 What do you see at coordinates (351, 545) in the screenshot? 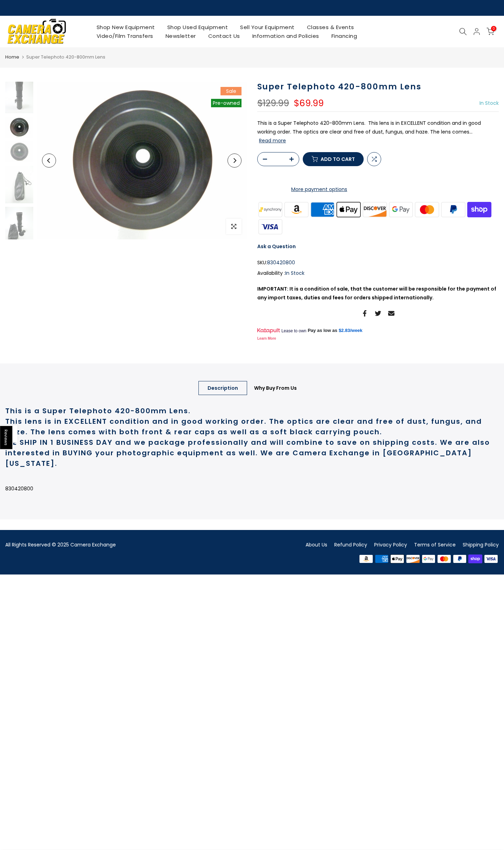
I see `a: Refund Policy` at bounding box center [351, 545].